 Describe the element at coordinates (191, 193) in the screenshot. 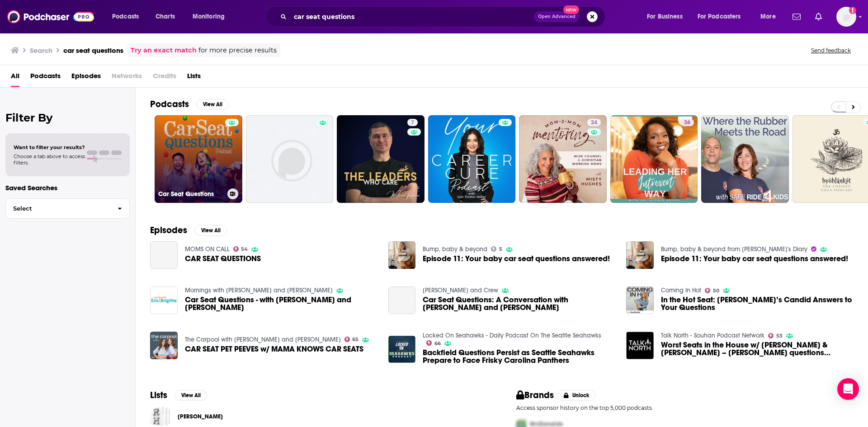

I see `h3: Car Seat Questions` at that location.